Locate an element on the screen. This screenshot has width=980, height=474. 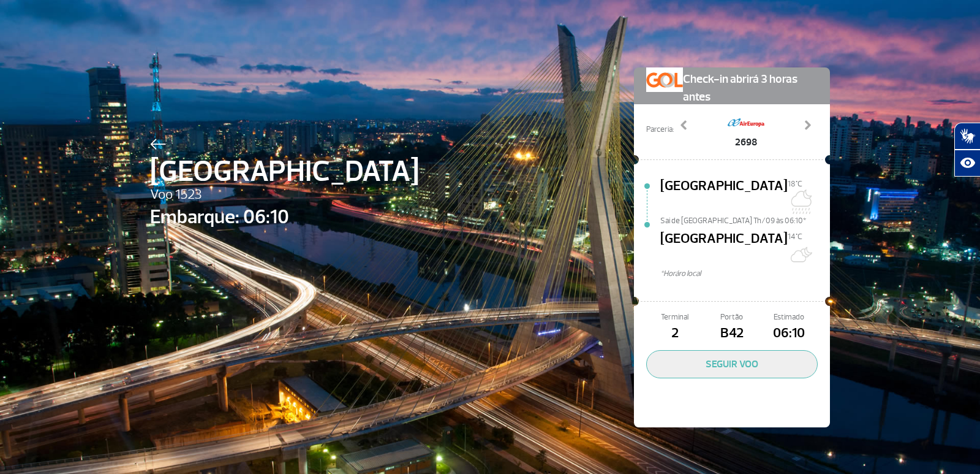
img: Chuvoso is located at coordinates (800, 202).